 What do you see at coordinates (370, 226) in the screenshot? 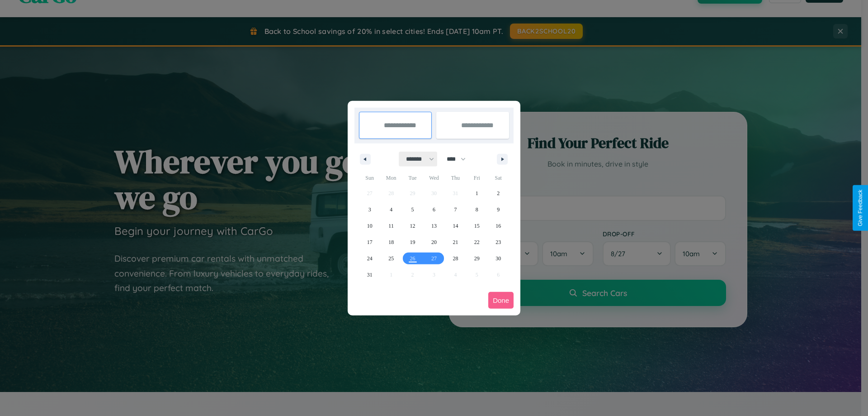
I see `span: 10` at bounding box center [370, 226].